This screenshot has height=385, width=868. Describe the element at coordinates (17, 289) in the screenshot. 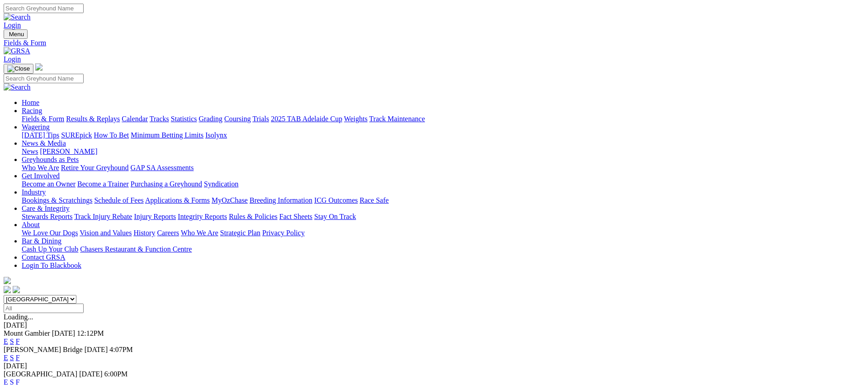

I see `img: twitter.svg` at that location.